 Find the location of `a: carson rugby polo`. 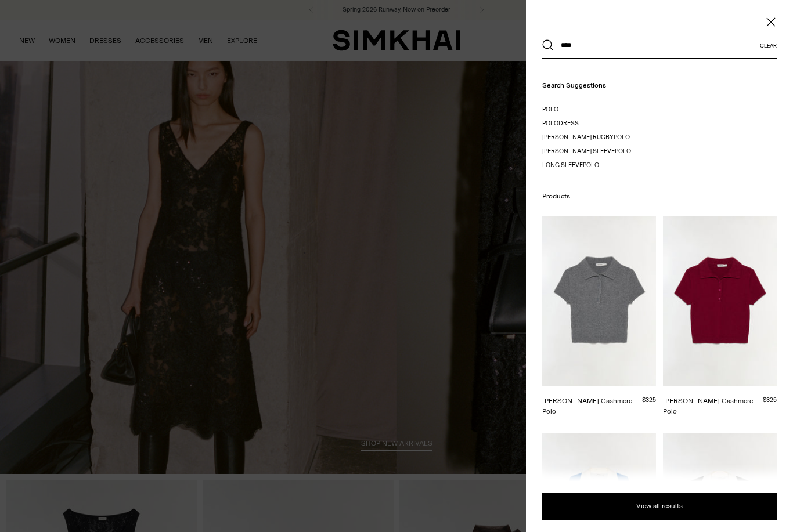

a: carson rugby polo is located at coordinates (599, 137).